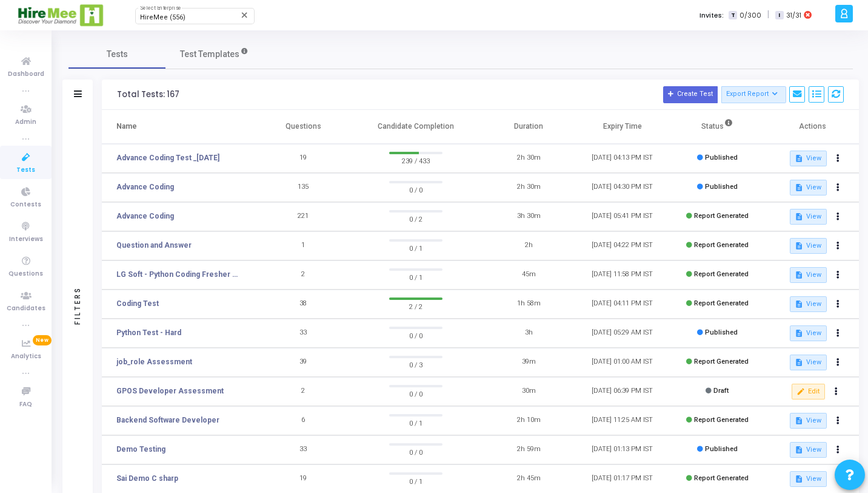  What do you see at coordinates (26, 273) in the screenshot?
I see `span: Questions` at bounding box center [26, 273].